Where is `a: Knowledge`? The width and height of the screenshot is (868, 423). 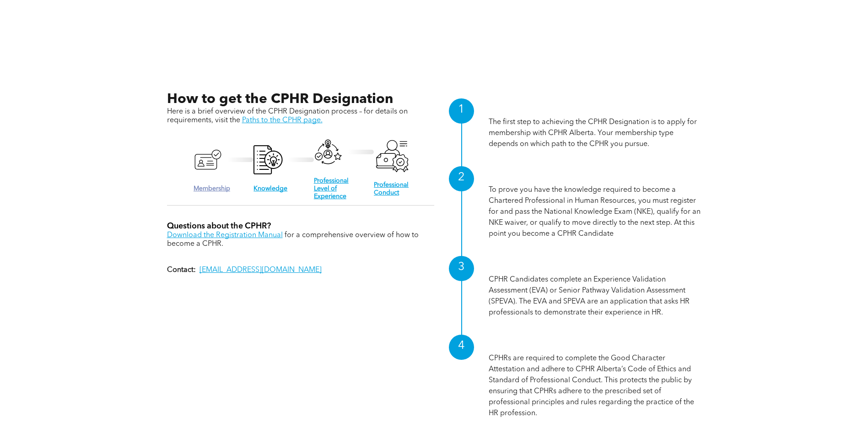 a: Knowledge is located at coordinates (270, 189).